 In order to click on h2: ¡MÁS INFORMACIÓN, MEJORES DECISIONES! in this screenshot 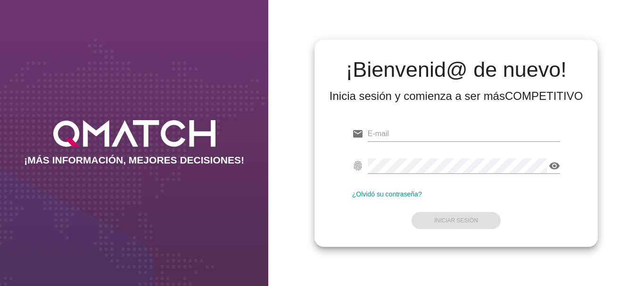, I will do `click(134, 160)`.